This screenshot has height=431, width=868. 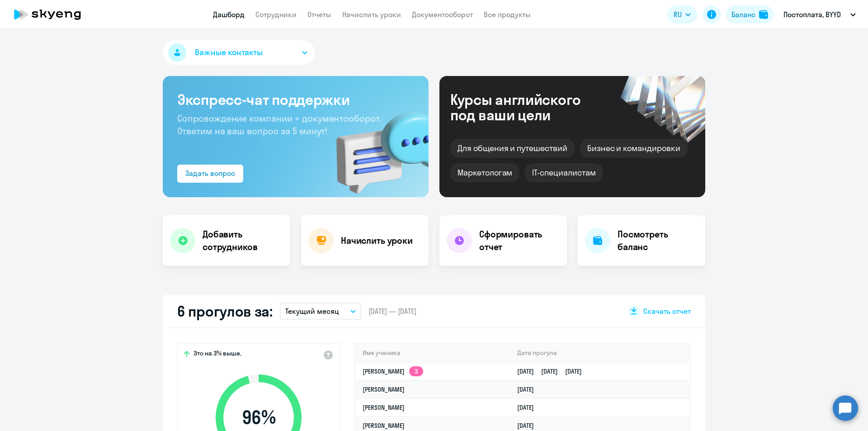 What do you see at coordinates (485, 172) in the screenshot?
I see `div: Маркетологам` at bounding box center [485, 172].